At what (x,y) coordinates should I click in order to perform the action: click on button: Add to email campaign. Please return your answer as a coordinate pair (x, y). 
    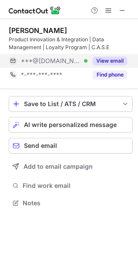
    Looking at the image, I should click on (70, 167).